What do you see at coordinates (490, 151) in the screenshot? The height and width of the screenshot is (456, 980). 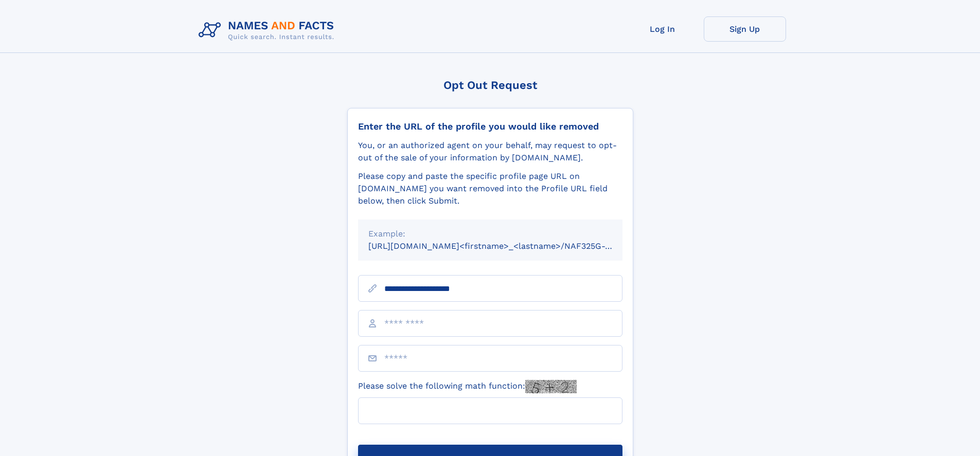 I see `div: You, or an authorized agent on your behalf, may request to opt-out of the sale of your informatio...` at bounding box center [490, 151].